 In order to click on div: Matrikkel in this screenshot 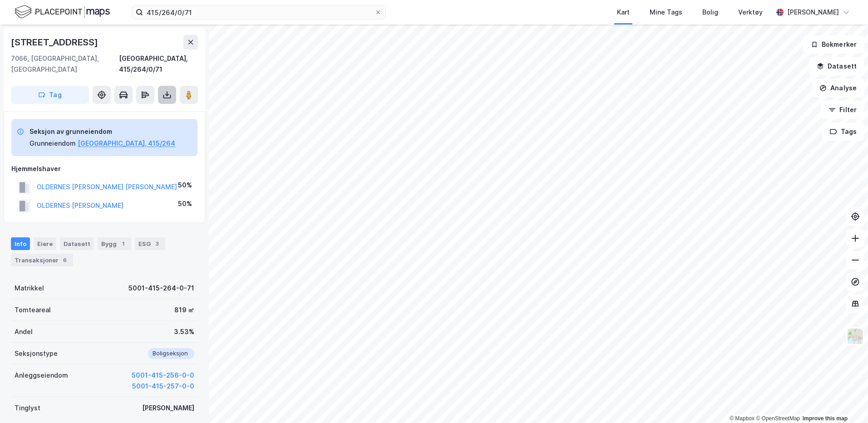, I will do `click(29, 288)`.